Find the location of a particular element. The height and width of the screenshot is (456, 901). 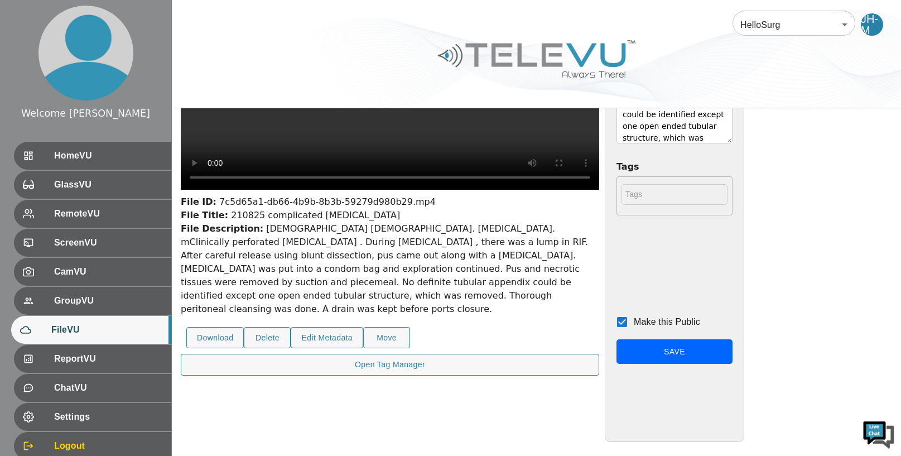

div: HomeVU is located at coordinates (93, 156).